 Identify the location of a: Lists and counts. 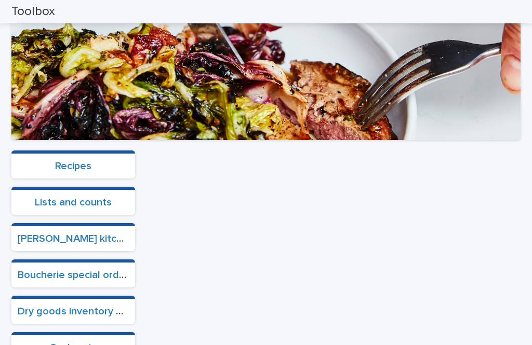
(73, 203).